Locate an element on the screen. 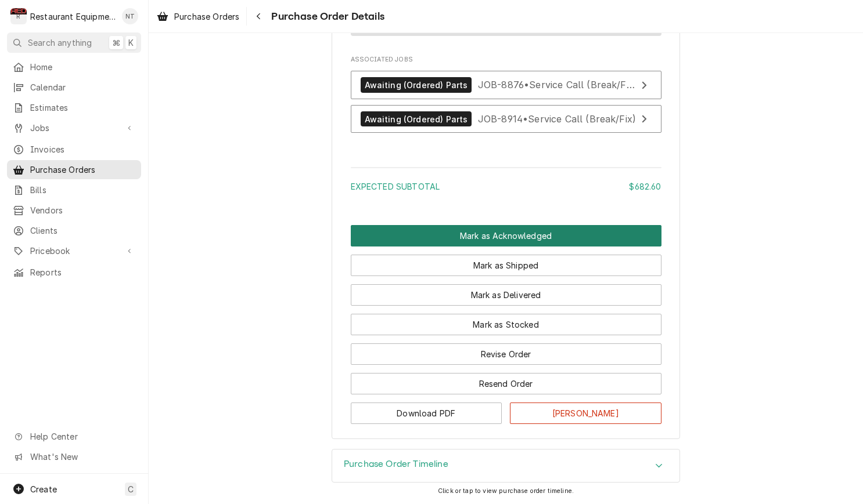  span: C is located at coordinates (130, 489).